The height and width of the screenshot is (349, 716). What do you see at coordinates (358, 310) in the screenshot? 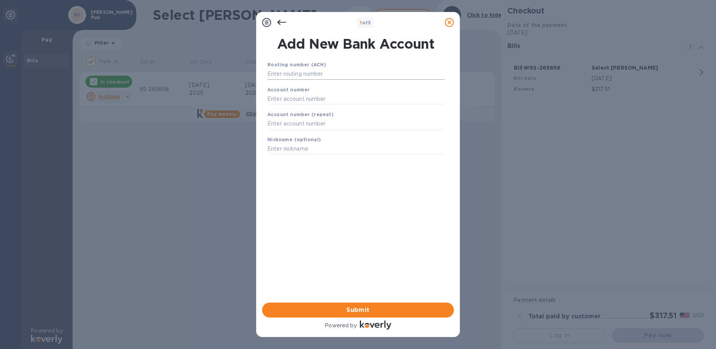
I see `button: Submit` at bounding box center [358, 310].